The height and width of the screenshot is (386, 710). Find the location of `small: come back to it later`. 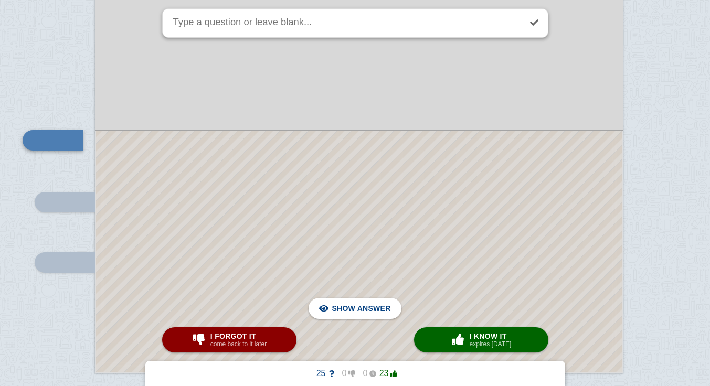

small: come back to it later is located at coordinates (238, 344).